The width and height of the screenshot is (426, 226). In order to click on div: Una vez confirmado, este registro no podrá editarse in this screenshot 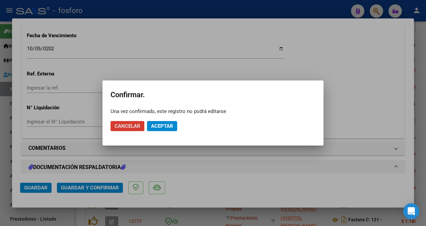, I will do `click(213, 111)`.